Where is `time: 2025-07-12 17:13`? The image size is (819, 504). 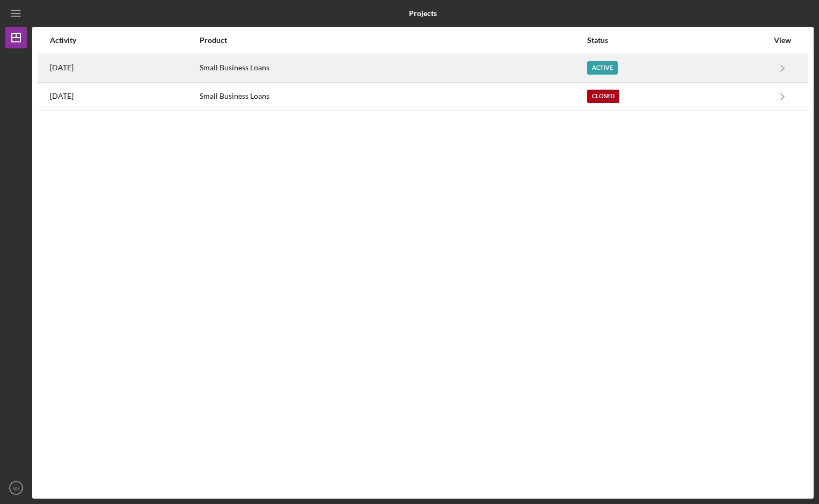
time: 2025-07-12 17:13 is located at coordinates (62, 68).